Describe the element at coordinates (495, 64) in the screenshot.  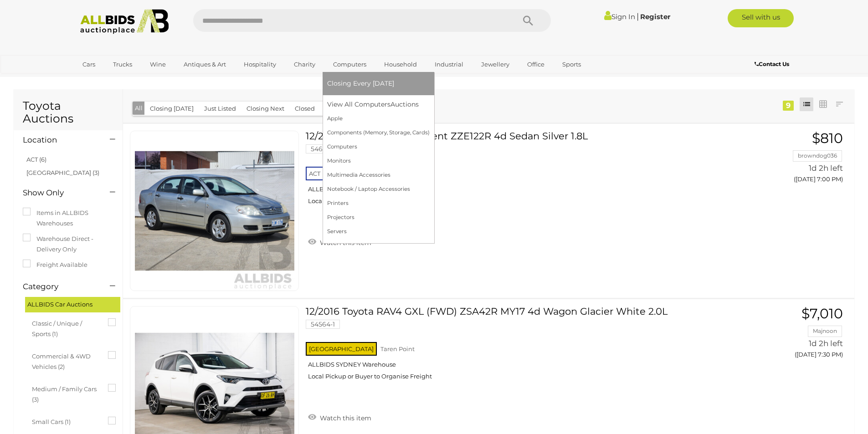
I see `a: Jewellery` at that location.